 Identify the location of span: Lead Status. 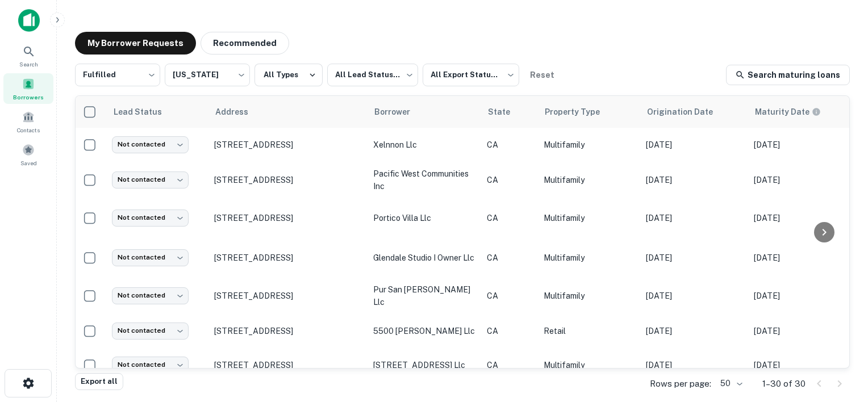
(145, 112).